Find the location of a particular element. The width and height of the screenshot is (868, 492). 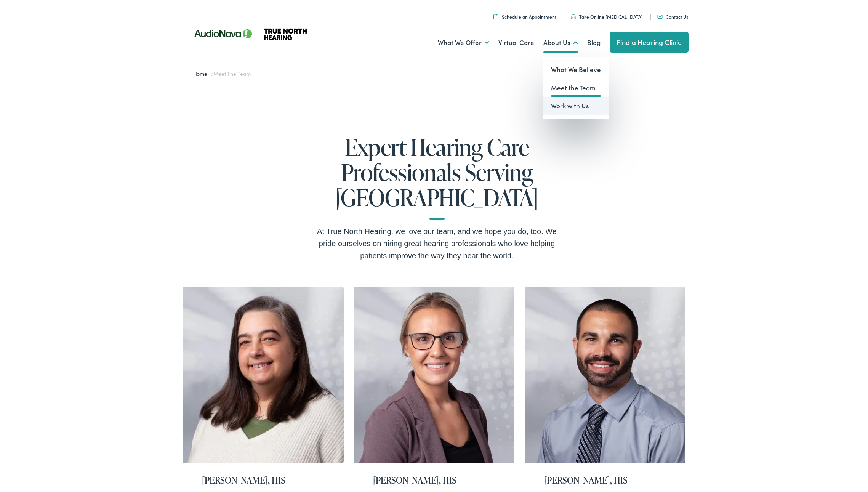

span: Meet the Team is located at coordinates (232, 72).